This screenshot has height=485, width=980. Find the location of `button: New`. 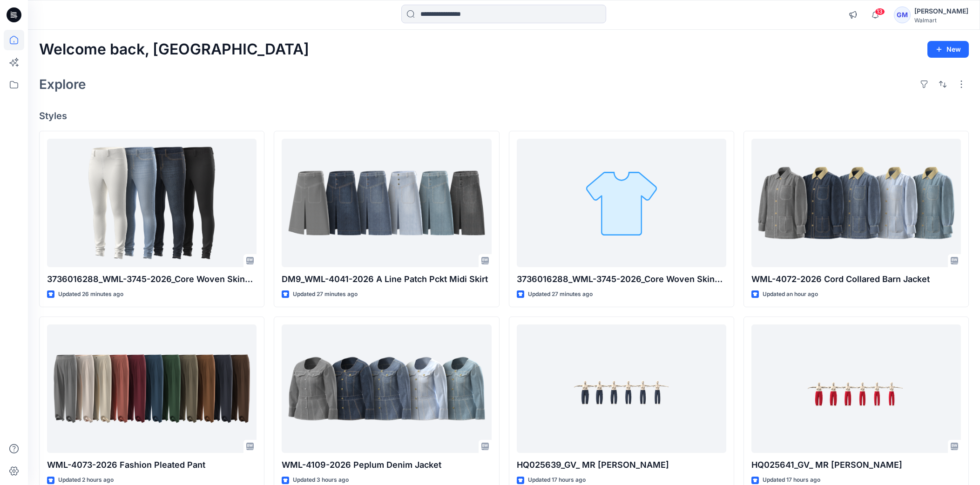

button: New is located at coordinates (948, 50).